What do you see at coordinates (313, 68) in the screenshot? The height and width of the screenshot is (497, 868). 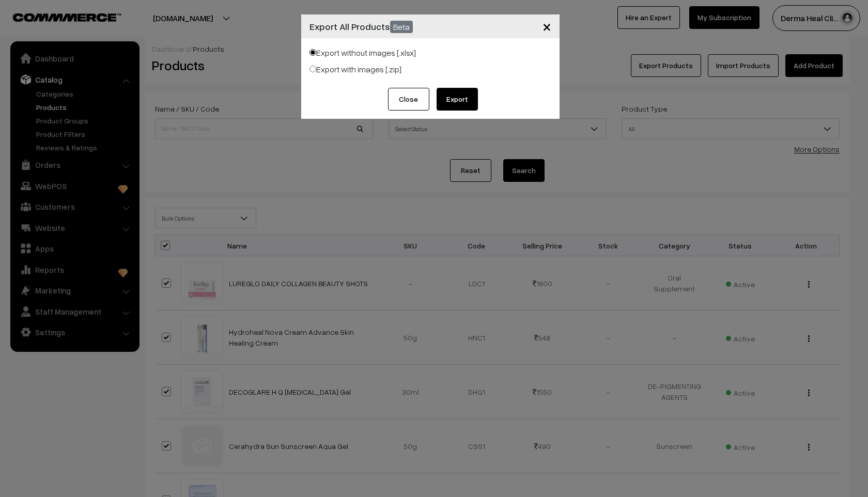 I see `input: Export with images [.zip]` at bounding box center [313, 68].